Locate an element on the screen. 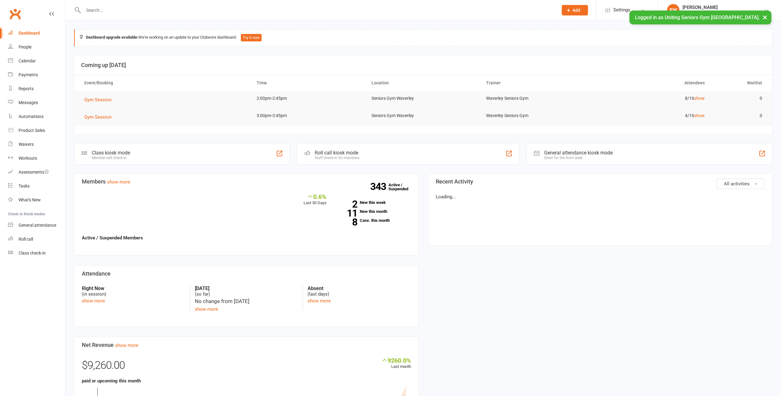  div: Waivers is located at coordinates (26, 144).